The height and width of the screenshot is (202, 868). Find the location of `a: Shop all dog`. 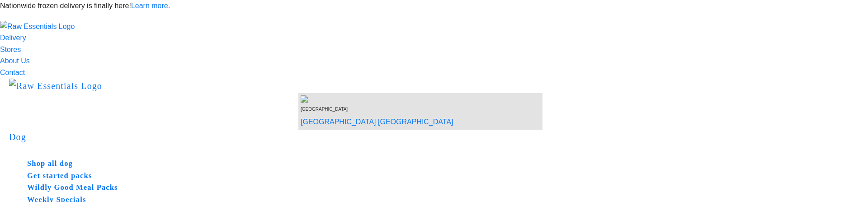

a: Shop all dog is located at coordinates (268, 164).